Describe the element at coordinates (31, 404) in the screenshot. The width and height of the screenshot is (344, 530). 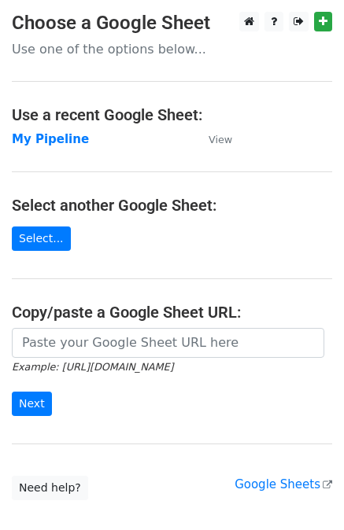
I see `input: Next` at that location.